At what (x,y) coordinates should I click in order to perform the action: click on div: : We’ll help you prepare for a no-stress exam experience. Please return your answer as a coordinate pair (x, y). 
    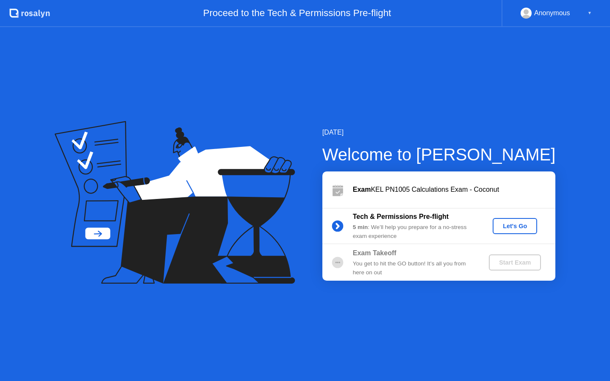
    Looking at the image, I should click on (414, 232).